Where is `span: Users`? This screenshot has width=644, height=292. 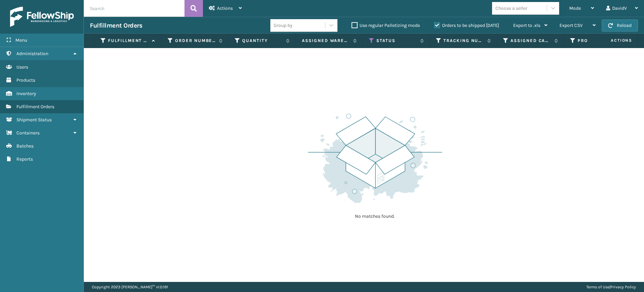 span: Users is located at coordinates (22, 67).